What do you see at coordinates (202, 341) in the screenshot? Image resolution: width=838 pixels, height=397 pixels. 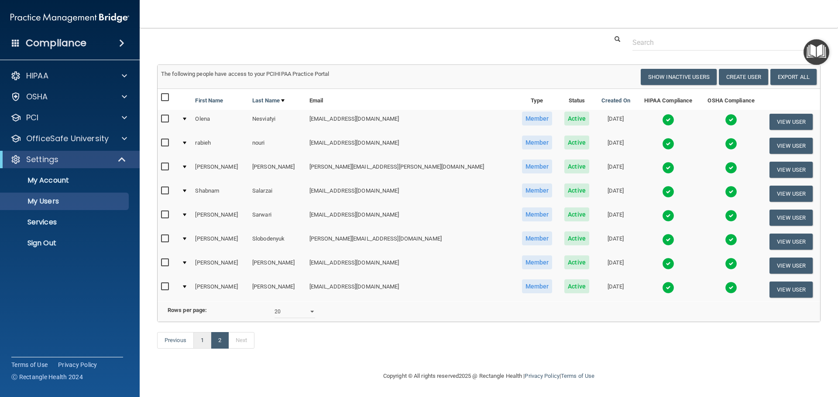 I see `a: 1` at bounding box center [202, 341].